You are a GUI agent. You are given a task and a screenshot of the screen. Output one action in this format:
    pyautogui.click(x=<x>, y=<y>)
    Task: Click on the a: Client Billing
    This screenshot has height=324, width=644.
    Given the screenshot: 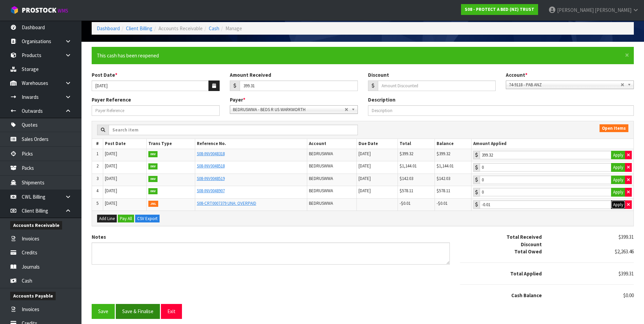 What is the action you would take?
    pyautogui.click(x=139, y=28)
    